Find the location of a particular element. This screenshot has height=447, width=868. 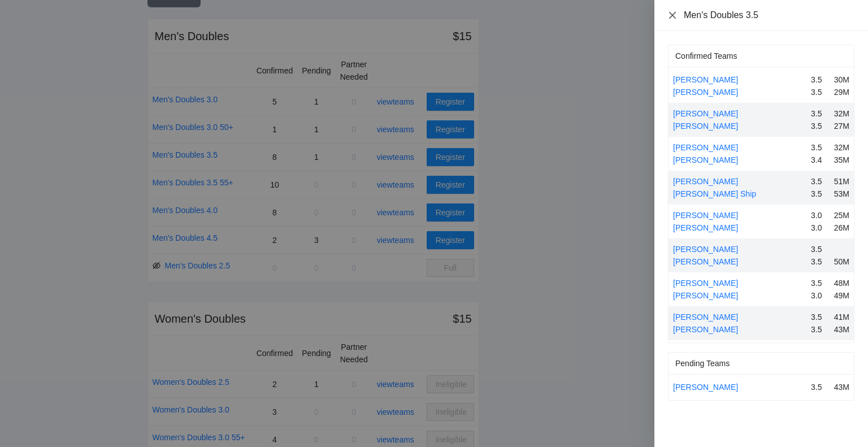

div: 30M is located at coordinates (841, 80).